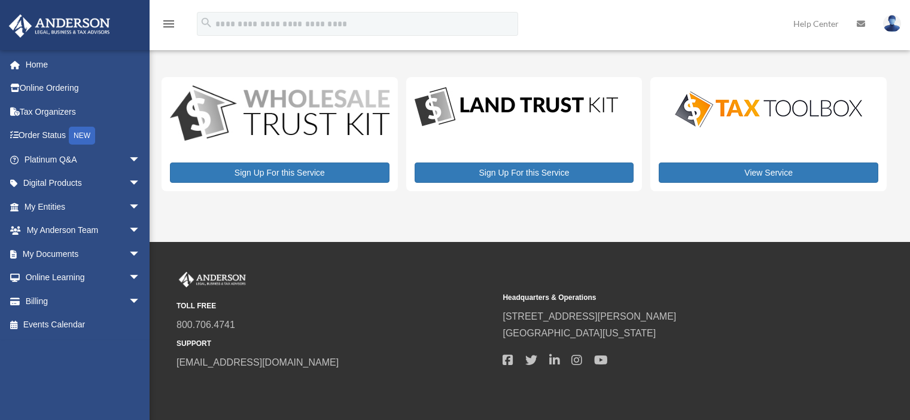 This screenshot has height=420, width=910. I want to click on img: LandTrust_lgo-1.jpg, so click(516, 107).